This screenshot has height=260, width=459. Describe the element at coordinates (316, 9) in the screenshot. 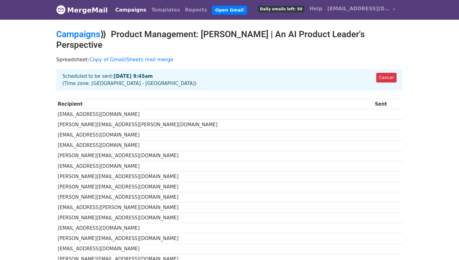

I see `a: Help` at that location.